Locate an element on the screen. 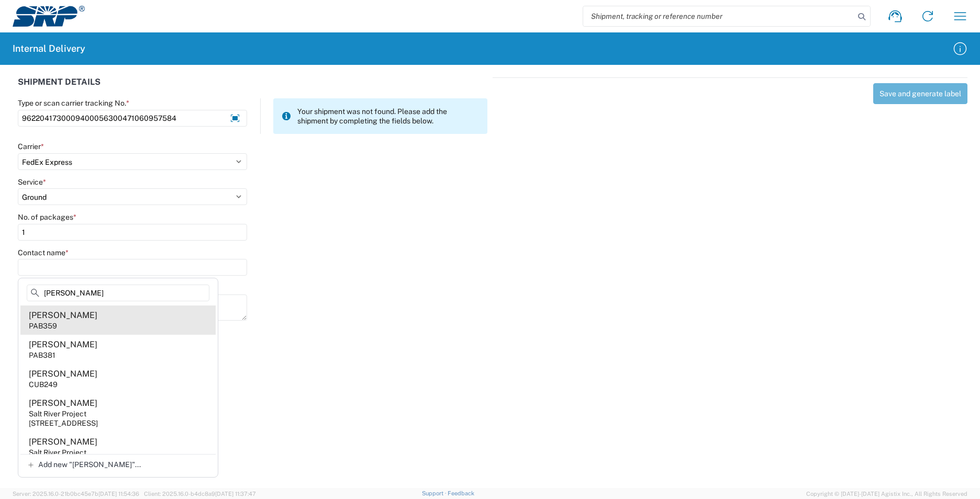  span: Server: 2025.16.0-21b0bc45e7b is located at coordinates (76, 494).